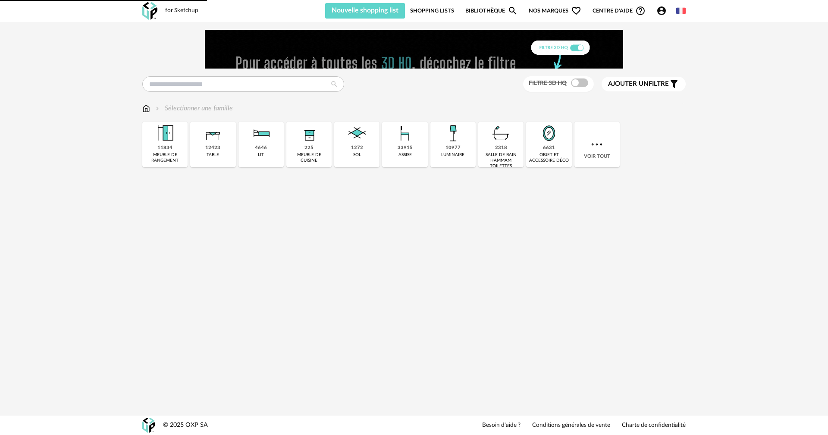 This screenshot has width=828, height=435. Describe the element at coordinates (681, 11) in the screenshot. I see `img: fr` at that location.